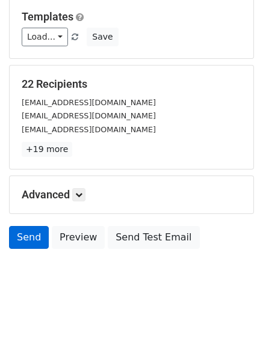 The image size is (263, 351). What do you see at coordinates (47, 16) in the screenshot?
I see `a: Templates` at bounding box center [47, 16].